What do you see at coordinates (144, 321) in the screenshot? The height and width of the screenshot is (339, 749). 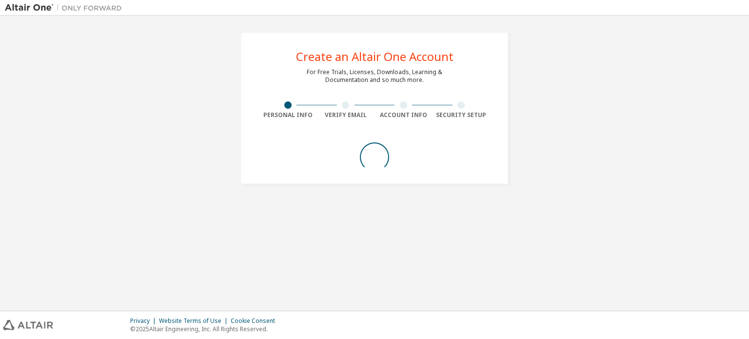 I see `div: Privacy` at bounding box center [144, 321].